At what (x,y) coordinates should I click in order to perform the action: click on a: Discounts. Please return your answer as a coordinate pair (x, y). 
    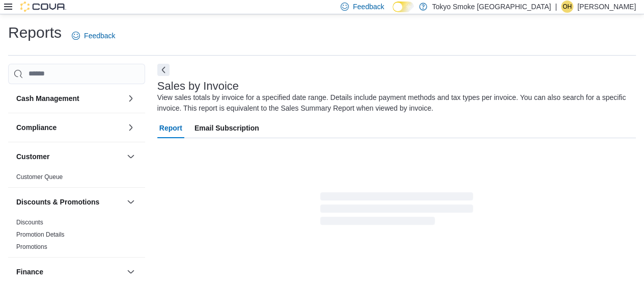
    Looking at the image, I should click on (30, 222).